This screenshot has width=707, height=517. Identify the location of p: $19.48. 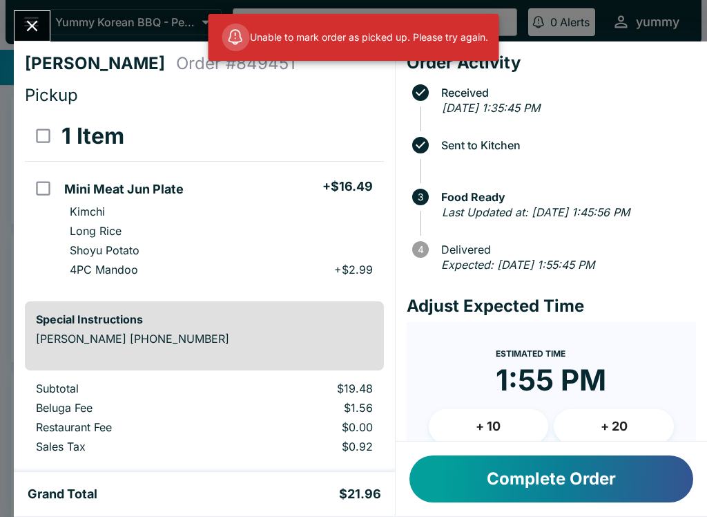
(307, 388).